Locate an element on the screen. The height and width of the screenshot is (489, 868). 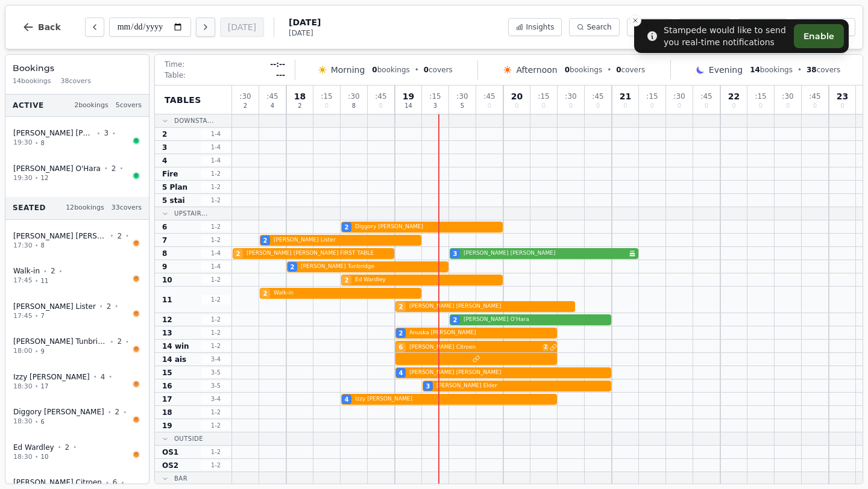
span: Afternoon is located at coordinates (536, 70).